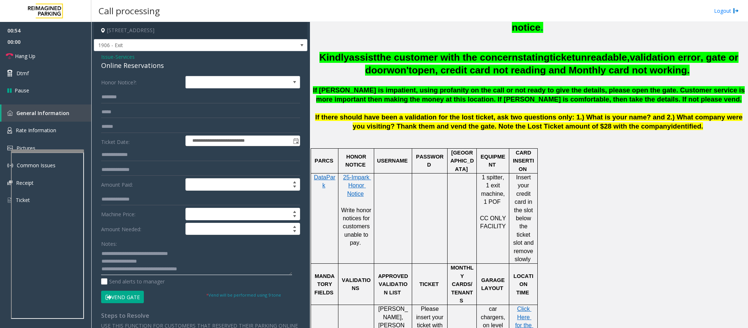 The height and width of the screenshot is (328, 748). Describe the element at coordinates (244, 295) in the screenshot. I see `small: Vend will be performed using 9 tone` at that location.